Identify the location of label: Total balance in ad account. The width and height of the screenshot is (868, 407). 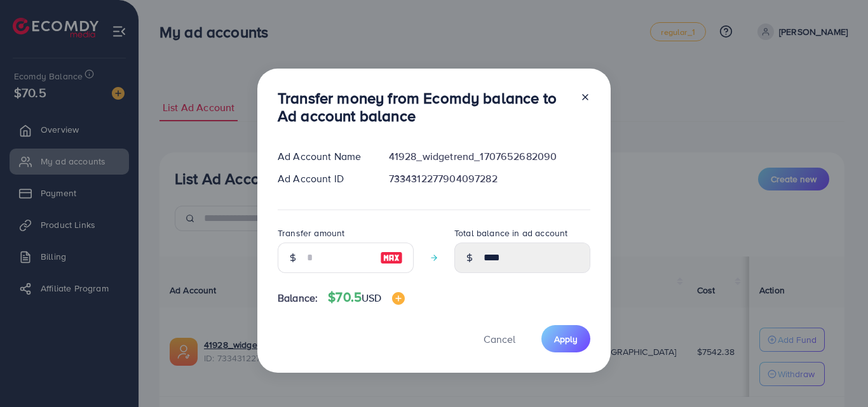
(511, 233).